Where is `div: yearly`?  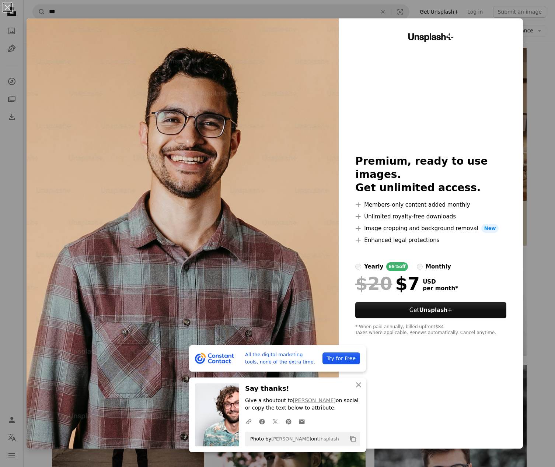 div: yearly is located at coordinates (374, 267).